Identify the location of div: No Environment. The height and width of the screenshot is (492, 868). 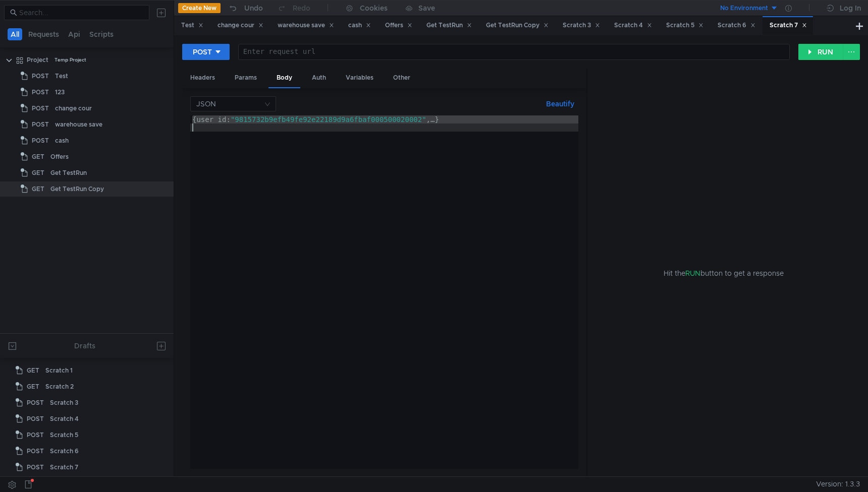
(744, 8).